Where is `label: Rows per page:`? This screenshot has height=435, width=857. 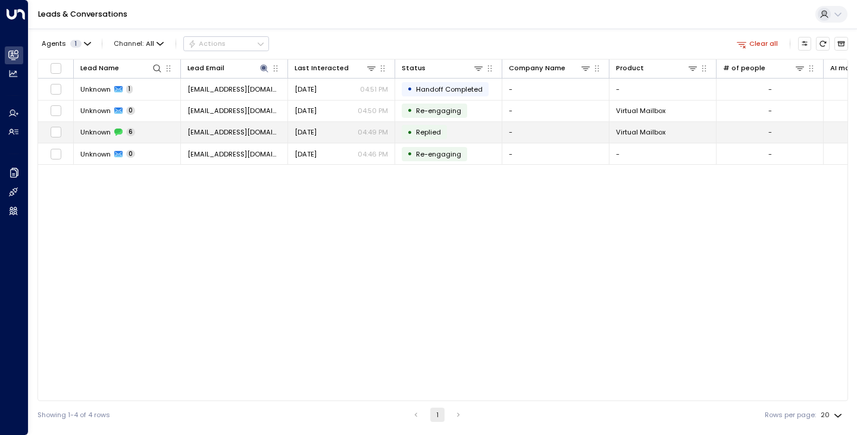 label: Rows per page: is located at coordinates (790, 415).